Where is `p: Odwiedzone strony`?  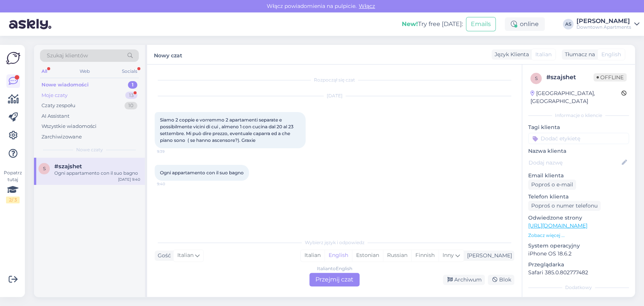 p: Odwiedzone strony is located at coordinates (578, 218).